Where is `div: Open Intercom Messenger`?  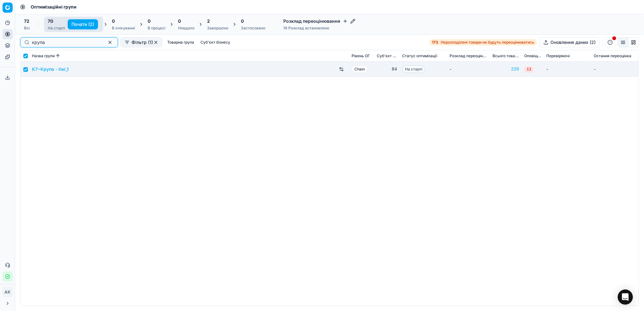 div: Open Intercom Messenger is located at coordinates (625, 297).